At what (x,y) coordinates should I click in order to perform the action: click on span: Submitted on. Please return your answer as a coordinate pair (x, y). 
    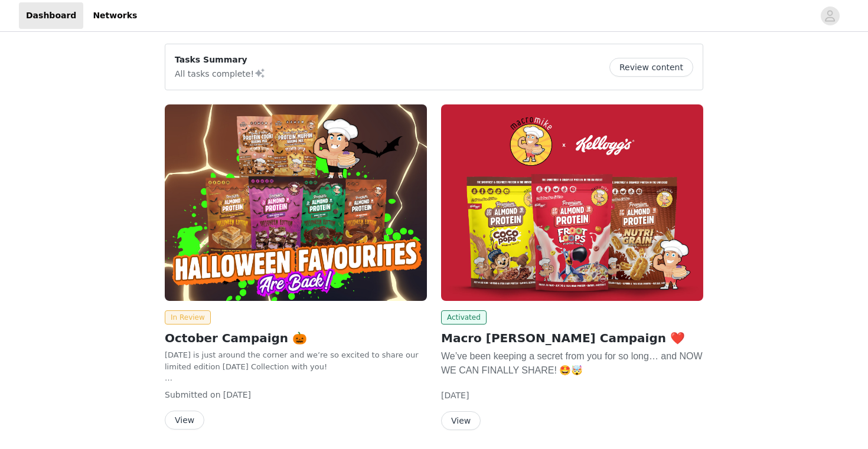
    Looking at the image, I should click on (192, 394).